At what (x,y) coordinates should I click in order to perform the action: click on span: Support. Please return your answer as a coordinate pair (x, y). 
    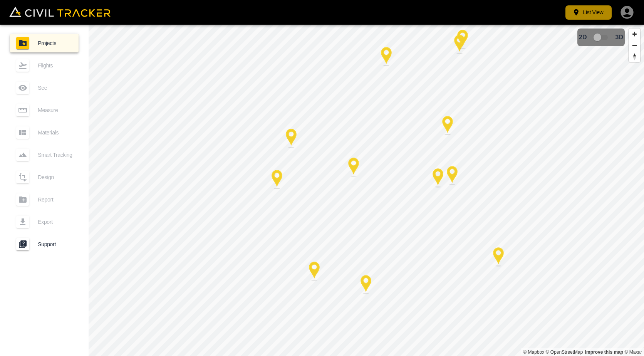
    Looking at the image, I should click on (55, 245).